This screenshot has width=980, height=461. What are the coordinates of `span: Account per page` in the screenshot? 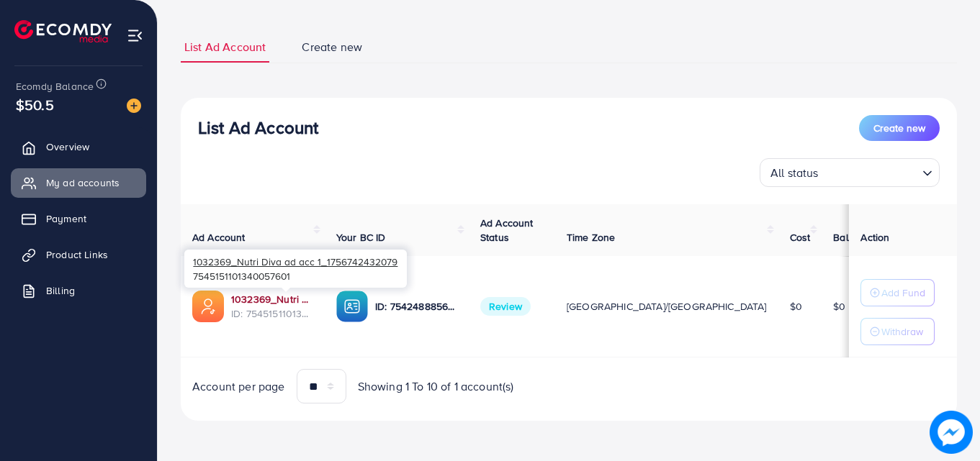 It's located at (239, 386).